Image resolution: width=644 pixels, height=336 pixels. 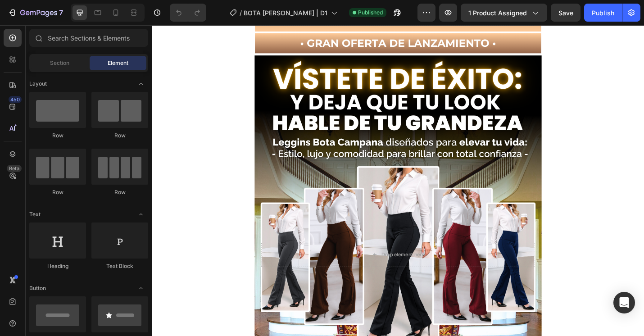 What do you see at coordinates (504, 13) in the screenshot?
I see `button: 1 product assigned` at bounding box center [504, 13].